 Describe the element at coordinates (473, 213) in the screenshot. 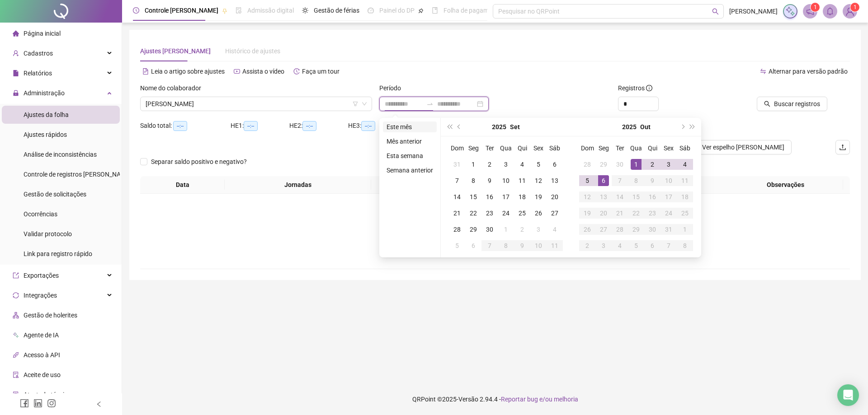

I see `td: 2025-09-22` at that location.